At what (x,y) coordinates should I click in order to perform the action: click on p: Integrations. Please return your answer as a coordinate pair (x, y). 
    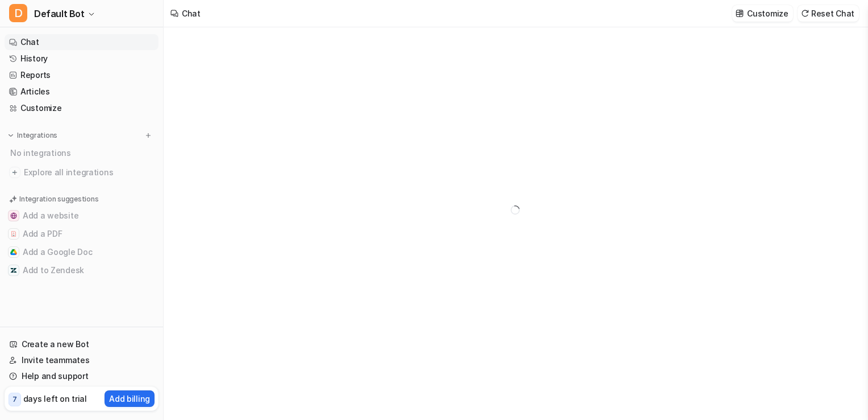
    Looking at the image, I should click on (37, 135).